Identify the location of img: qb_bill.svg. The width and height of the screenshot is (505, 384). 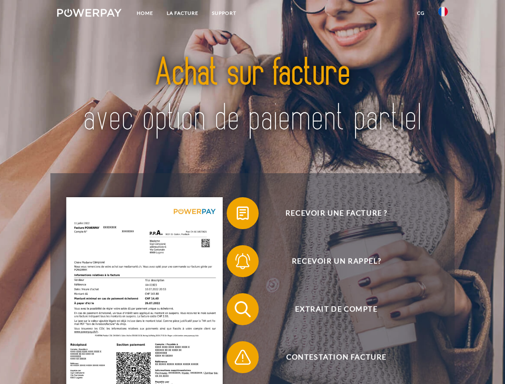
(243, 213).